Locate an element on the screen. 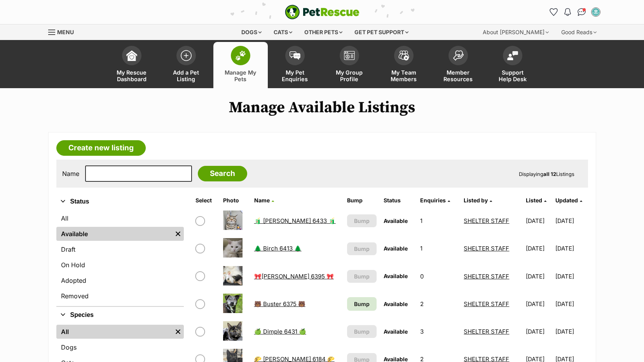 The height and width of the screenshot is (362, 644). img: dashboard-icon-eb2f2d2d3e046f16d808141f083e7271f6b2e854fb5c12c21221c1fb7104beca.svg is located at coordinates (132, 56).